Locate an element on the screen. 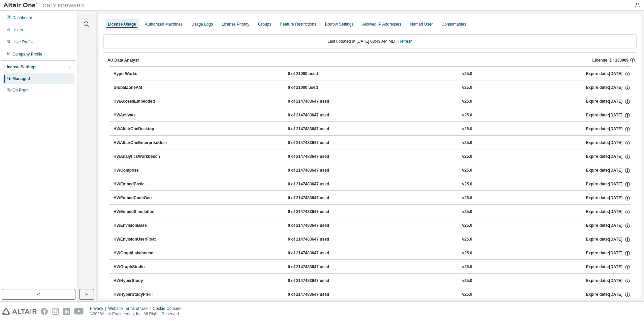 This screenshot has width=644, height=321. div: License Priority is located at coordinates (235, 24).